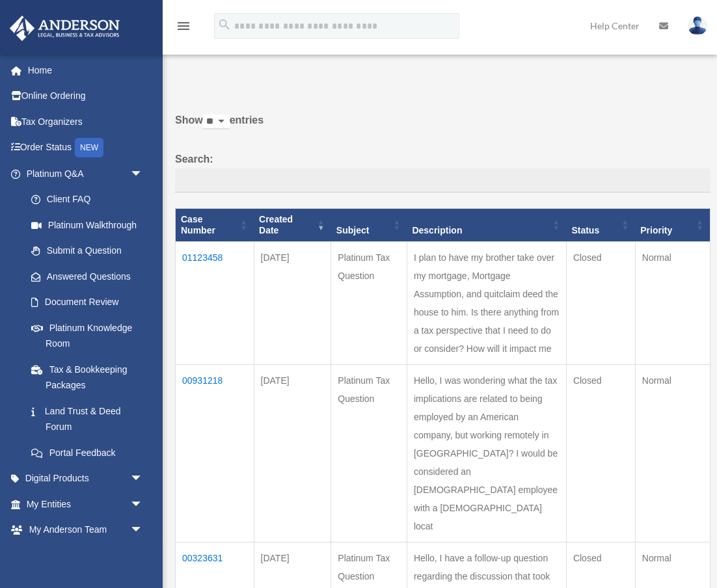 The image size is (717, 588). What do you see at coordinates (486, 453) in the screenshot?
I see `td: Hello, I was wondering what the tax implications are related to being employed by an American com...` at bounding box center [486, 453].